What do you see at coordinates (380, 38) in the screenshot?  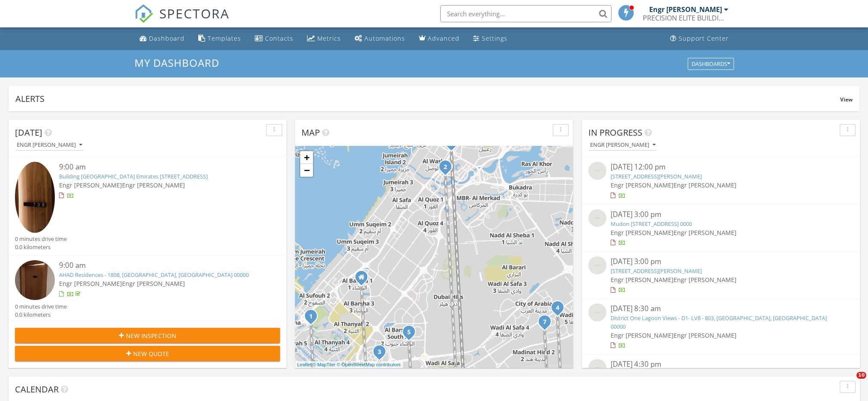 I see `a: Automations (Basic)` at bounding box center [380, 38].